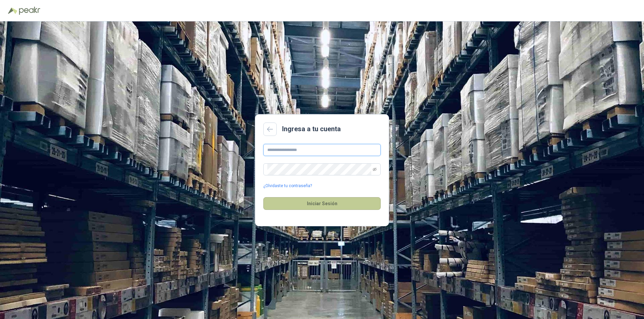 The width and height of the screenshot is (644, 319). What do you see at coordinates (30, 11) in the screenshot?
I see `img: Peakr` at bounding box center [30, 11].